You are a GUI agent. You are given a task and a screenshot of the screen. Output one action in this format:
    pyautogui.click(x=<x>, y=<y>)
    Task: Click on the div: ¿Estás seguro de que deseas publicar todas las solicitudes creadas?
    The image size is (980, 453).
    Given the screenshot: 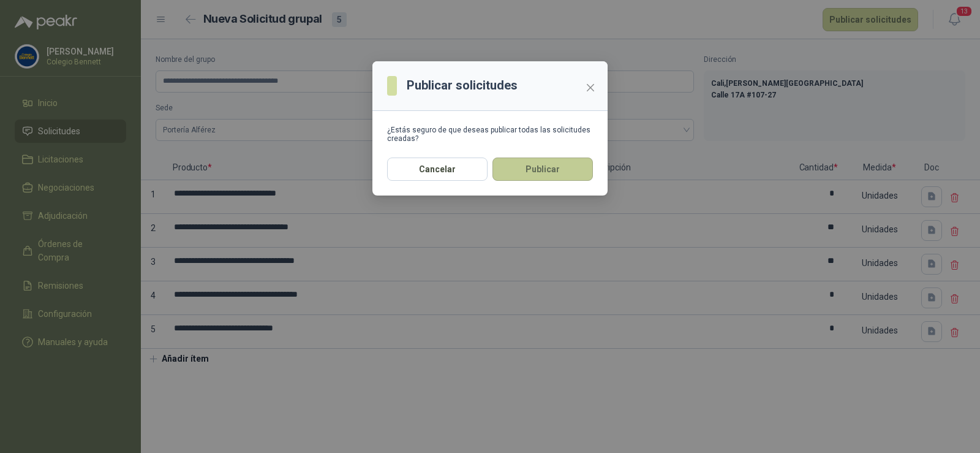 What is the action you would take?
    pyautogui.click(x=490, y=134)
    